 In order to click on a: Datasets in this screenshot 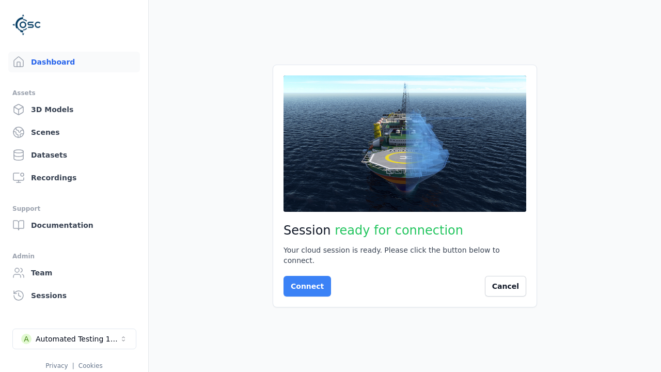, I will do `click(74, 155)`.